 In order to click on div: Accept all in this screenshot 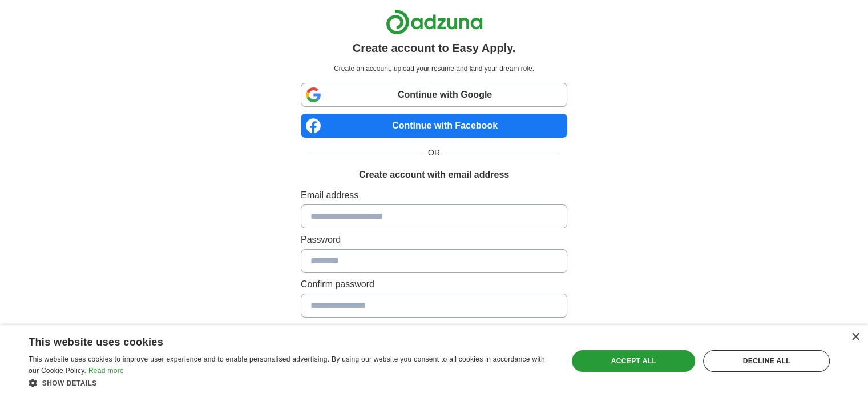, I will do `click(633, 361)`.